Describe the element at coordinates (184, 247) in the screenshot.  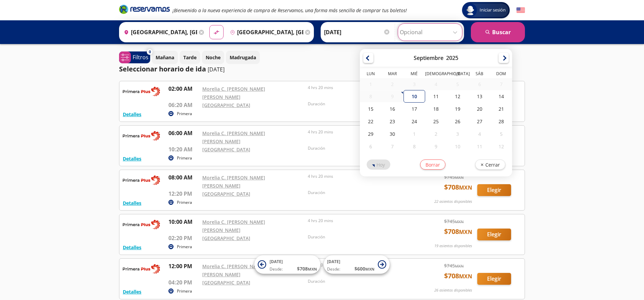
I see `p: Primera` at that location.